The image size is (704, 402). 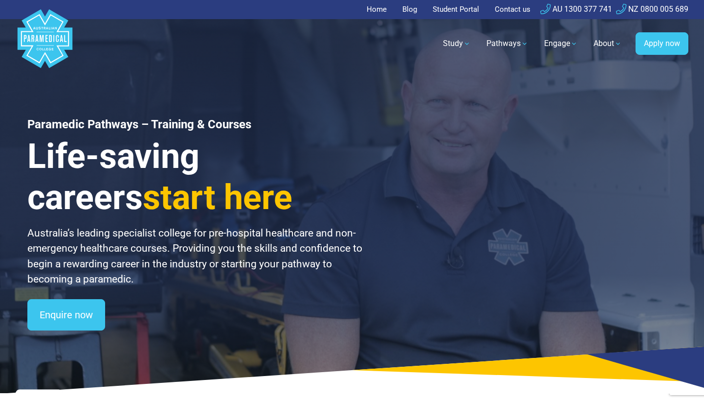 What do you see at coordinates (662, 44) in the screenshot?
I see `a: Apply now` at bounding box center [662, 44].